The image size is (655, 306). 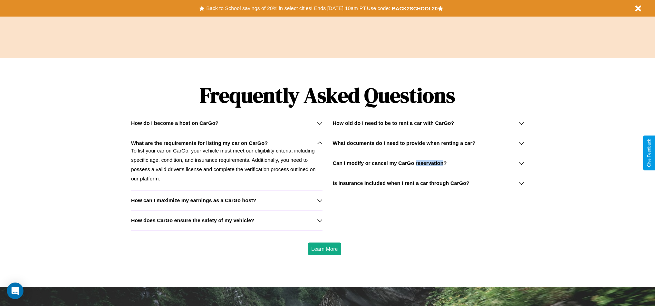 I want to click on h3: How does CarGo ensure the safety of my vehicle?, so click(x=192, y=220).